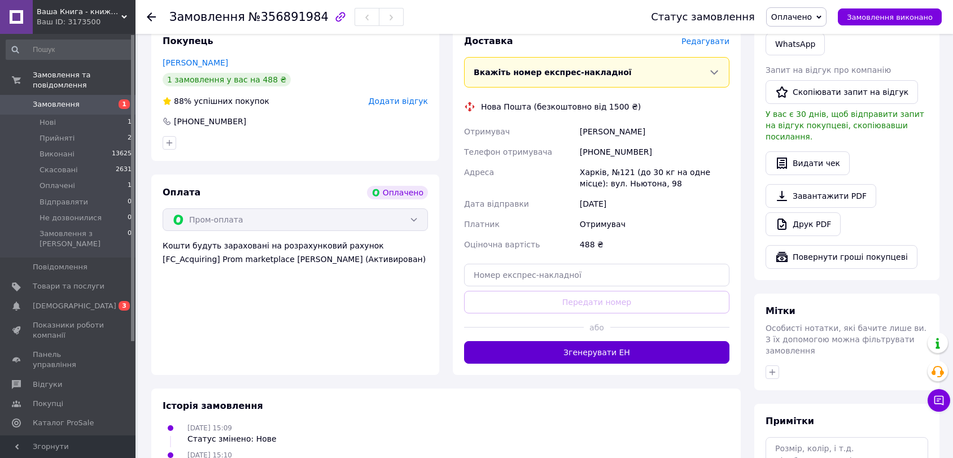 This screenshot has height=458, width=953. What do you see at coordinates (845, 125) in the screenshot?
I see `span: У вас є 30 днів, щоб відправити запит на відгук покупцеві, скопіювавши посилання.` at bounding box center [845, 125].